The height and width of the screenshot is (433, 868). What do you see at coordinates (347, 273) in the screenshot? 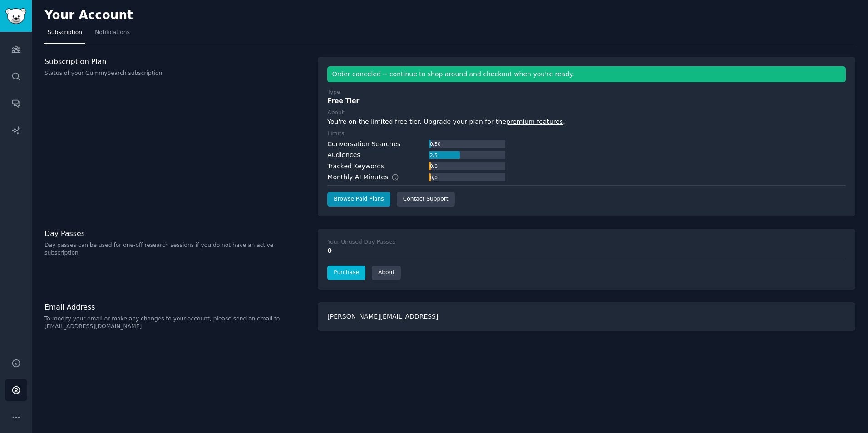
I see `a: Purchase` at bounding box center [347, 273].